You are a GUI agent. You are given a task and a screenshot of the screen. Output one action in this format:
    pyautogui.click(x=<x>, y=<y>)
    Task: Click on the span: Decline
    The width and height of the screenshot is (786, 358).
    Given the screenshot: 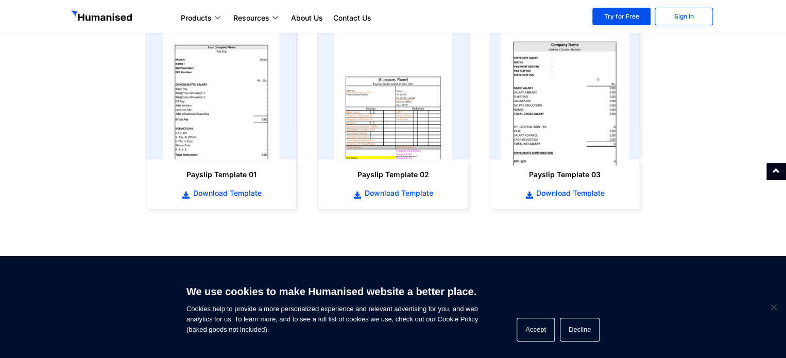 What is the action you would take?
    pyautogui.click(x=774, y=307)
    